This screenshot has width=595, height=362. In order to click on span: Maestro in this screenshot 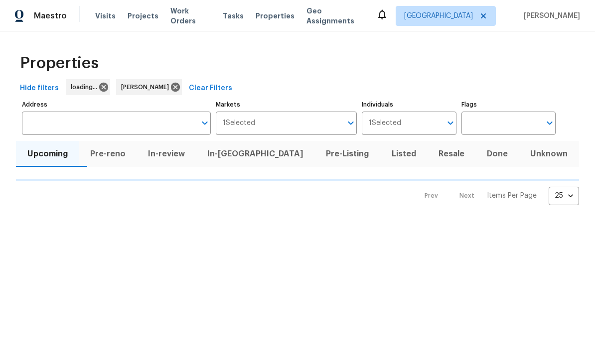, I will do `click(50, 16)`.